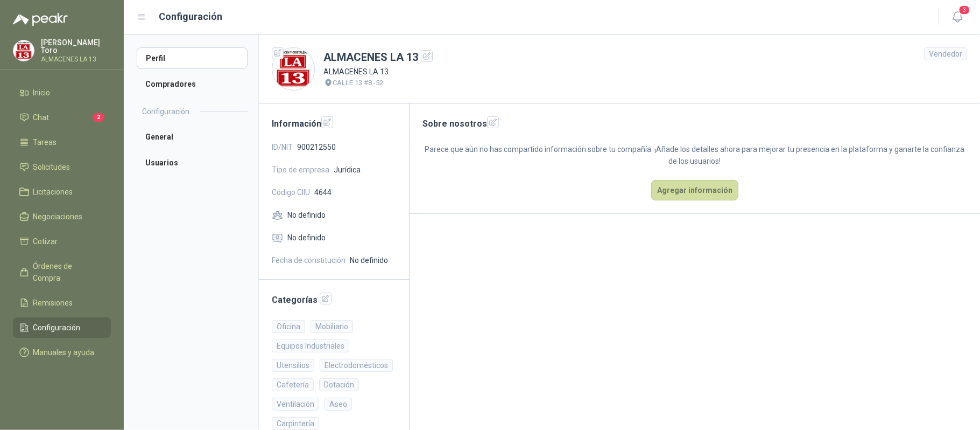 This screenshot has width=980, height=430. Describe the element at coordinates (292, 384) in the screenshot. I see `div: Cafetería` at that location.